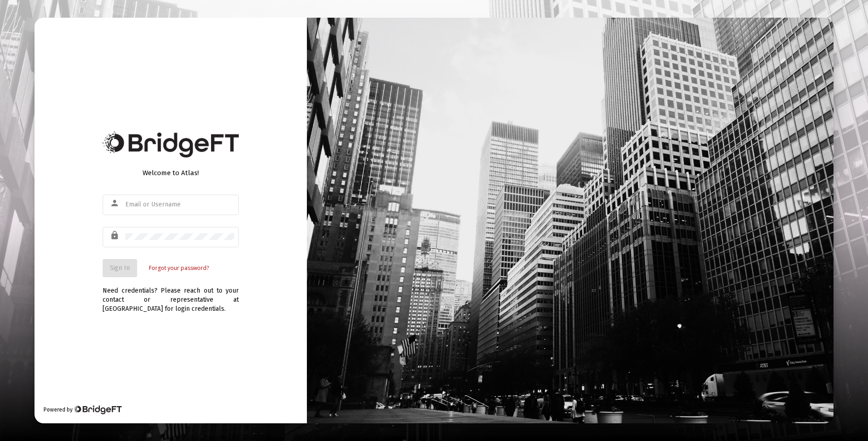 This screenshot has height=441, width=868. What do you see at coordinates (82, 409) in the screenshot?
I see `div: Powered by` at bounding box center [82, 409].